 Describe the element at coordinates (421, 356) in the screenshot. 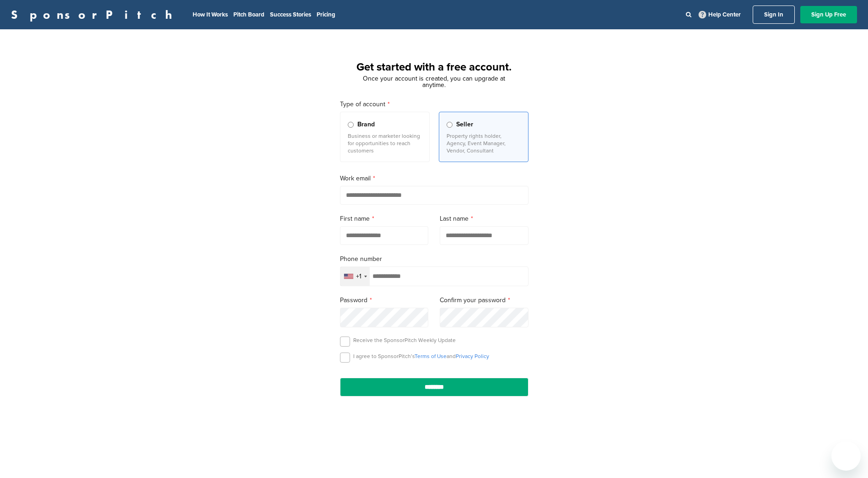

I see `p: I agree to SponsorPitch’s and` at that location.